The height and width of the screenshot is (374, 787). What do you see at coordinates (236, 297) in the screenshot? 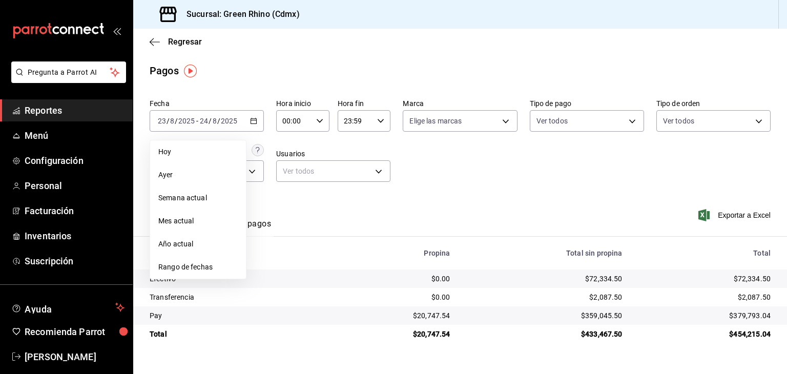
I see `div: Transferencia` at bounding box center [236, 297].